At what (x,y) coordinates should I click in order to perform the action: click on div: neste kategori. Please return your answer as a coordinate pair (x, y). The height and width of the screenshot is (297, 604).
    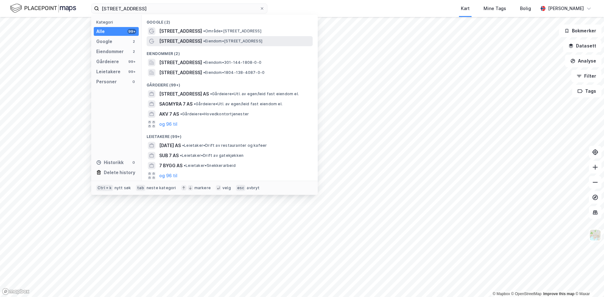
    Looking at the image, I should click on (161, 188).